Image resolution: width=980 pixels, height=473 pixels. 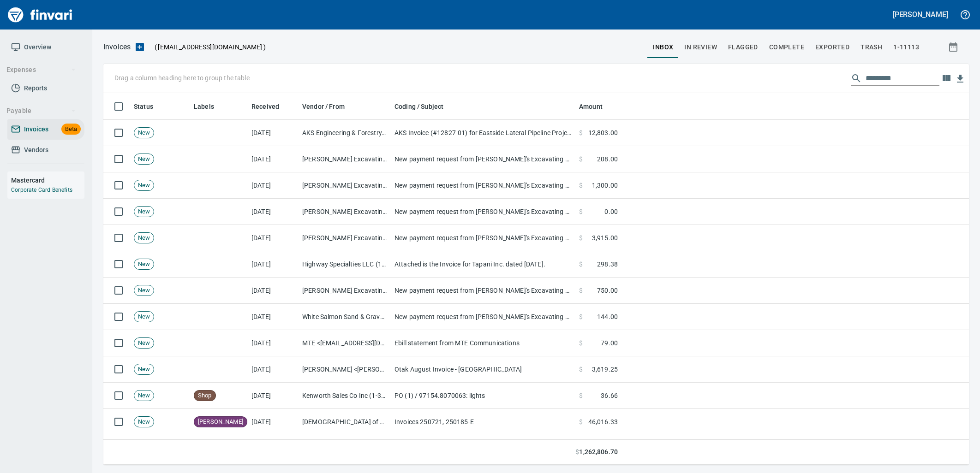 I want to click on span: Payable, so click(x=41, y=110).